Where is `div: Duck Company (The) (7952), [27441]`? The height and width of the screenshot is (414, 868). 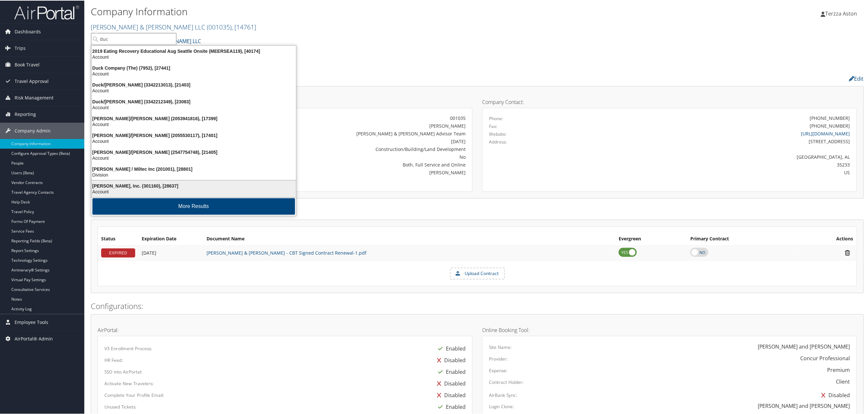 div: Duck Company (The) (7952), [27441] is located at coordinates (193, 68).